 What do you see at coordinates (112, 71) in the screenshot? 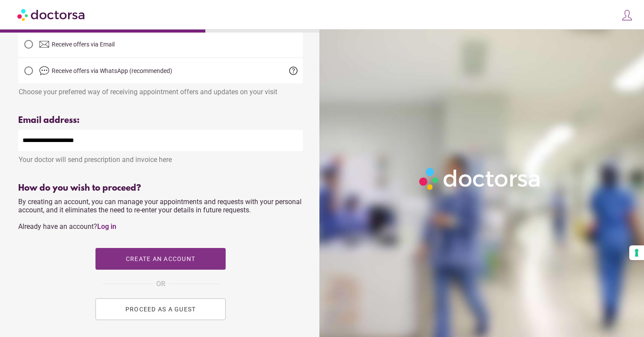
I see `span: Receive offers via WhatsApp (recommended)` at bounding box center [112, 71].